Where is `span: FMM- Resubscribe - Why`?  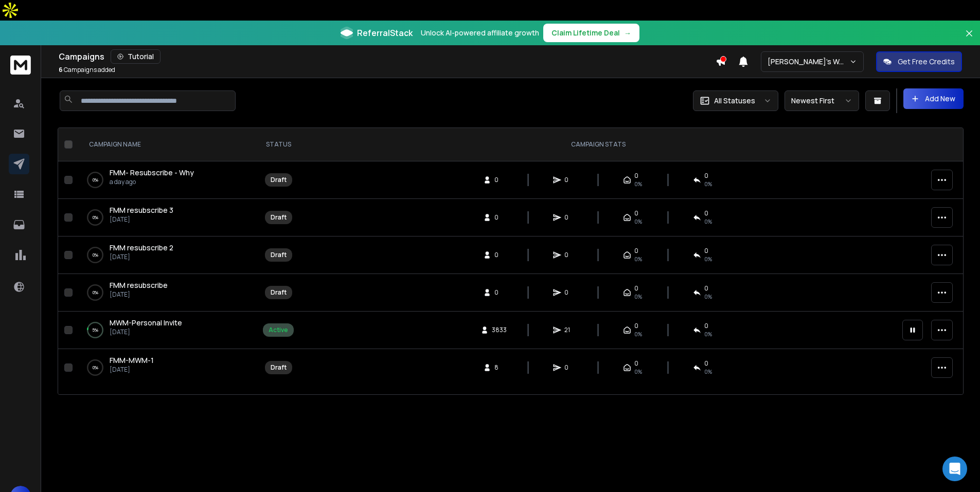 span: FMM- Resubscribe - Why is located at coordinates (152, 172).